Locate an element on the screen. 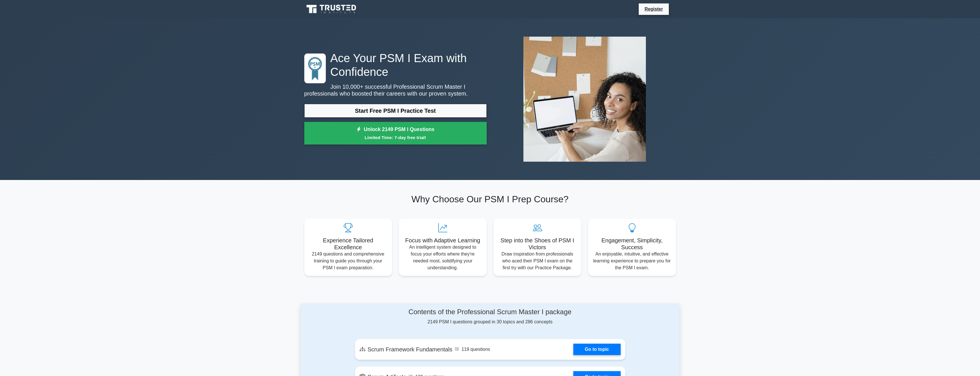  small: Limited Time: 7-day free trial! is located at coordinates (396, 138).